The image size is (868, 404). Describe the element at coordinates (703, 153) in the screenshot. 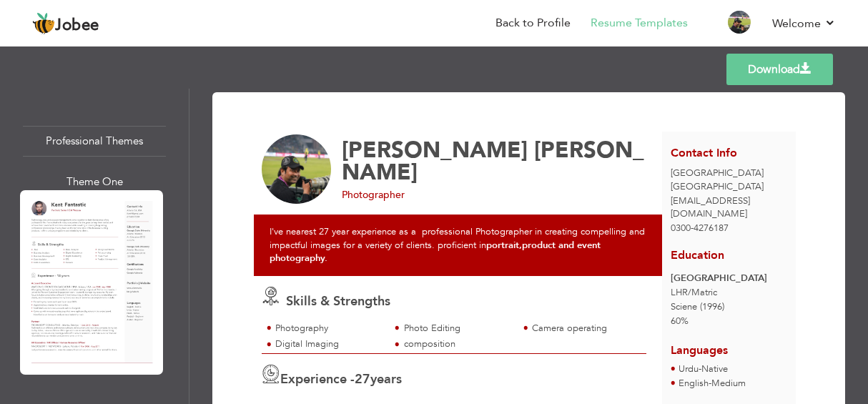

I see `span: Contact Info` at that location.